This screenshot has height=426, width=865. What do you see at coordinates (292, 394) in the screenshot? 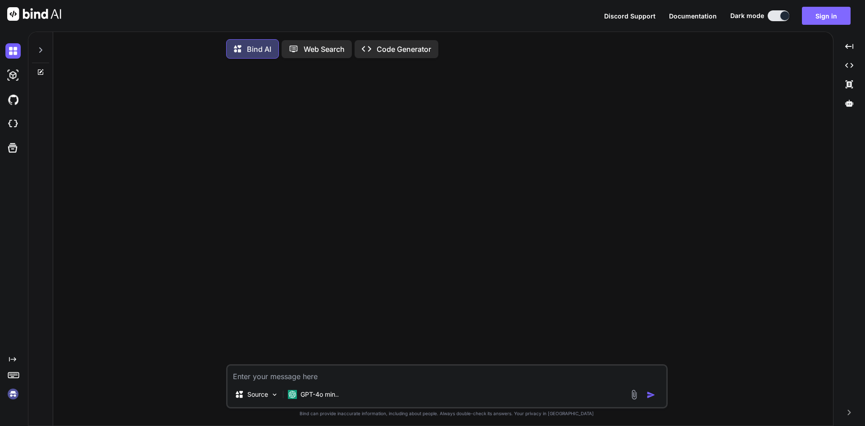
I see `img: GPT-4o mini` at bounding box center [292, 394].